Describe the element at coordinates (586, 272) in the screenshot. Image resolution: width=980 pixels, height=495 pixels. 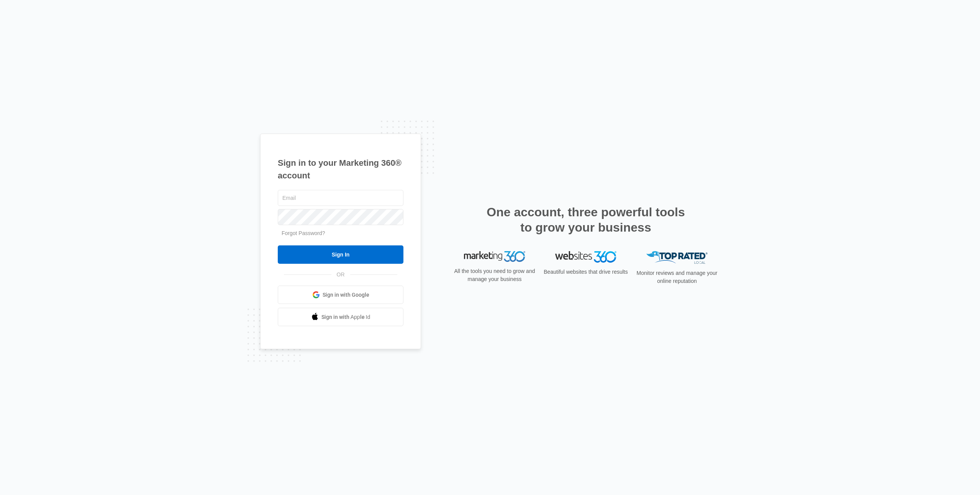
I see `p: Beautiful websites that drive results` at that location.